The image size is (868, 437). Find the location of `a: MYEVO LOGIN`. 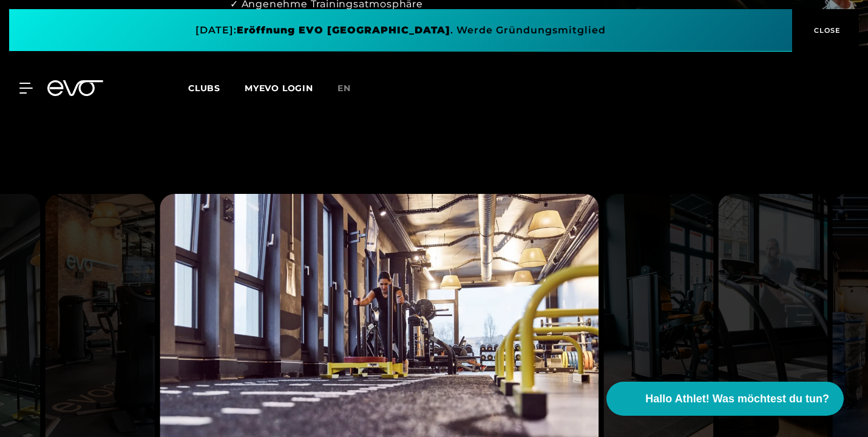

a: MYEVO LOGIN is located at coordinates (279, 88).